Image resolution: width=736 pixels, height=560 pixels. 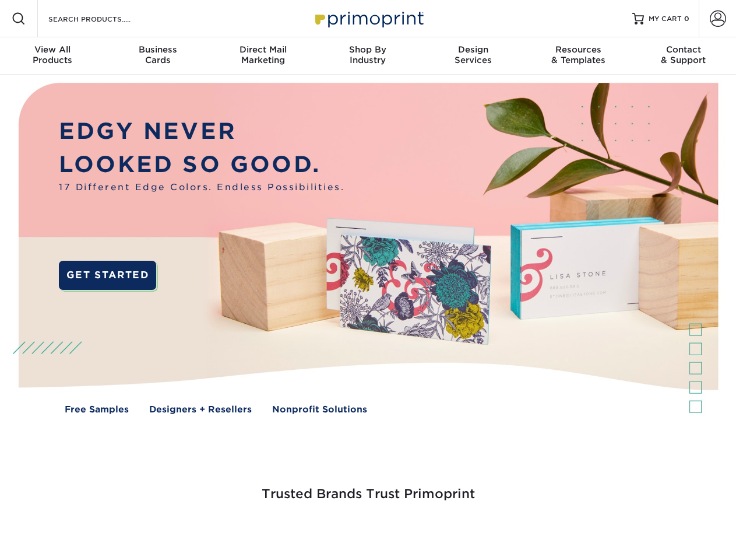 I want to click on div: & Templates, so click(x=578, y=55).